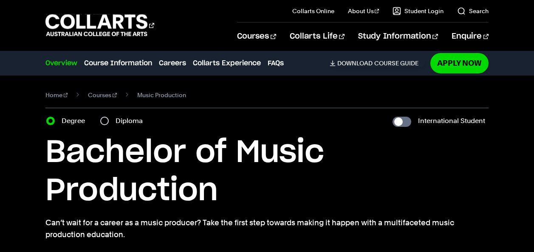 The width and height of the screenshot is (534, 252). Describe the element at coordinates (363, 11) in the screenshot. I see `a: About Us` at that location.